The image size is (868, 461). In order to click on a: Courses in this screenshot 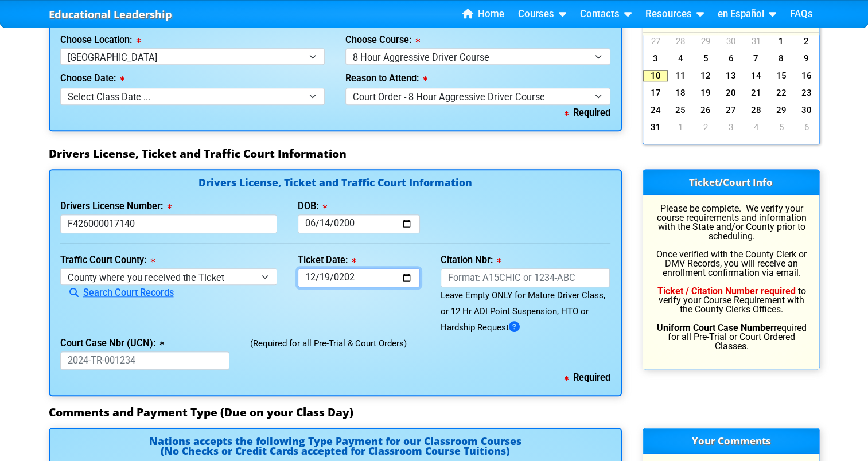, I will do `click(542, 15)`.